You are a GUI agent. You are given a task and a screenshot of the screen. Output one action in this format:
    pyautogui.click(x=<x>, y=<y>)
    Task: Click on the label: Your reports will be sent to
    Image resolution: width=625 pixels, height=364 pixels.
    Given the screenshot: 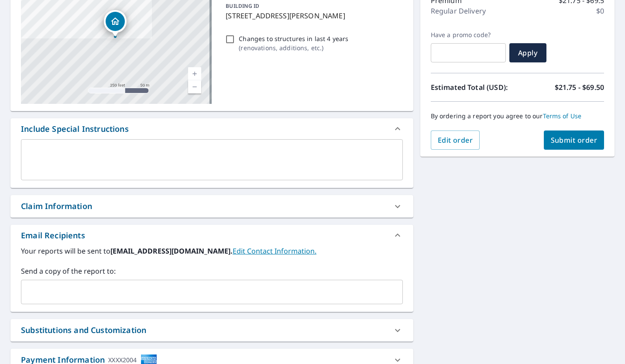 What is the action you would take?
    pyautogui.click(x=212, y=251)
    